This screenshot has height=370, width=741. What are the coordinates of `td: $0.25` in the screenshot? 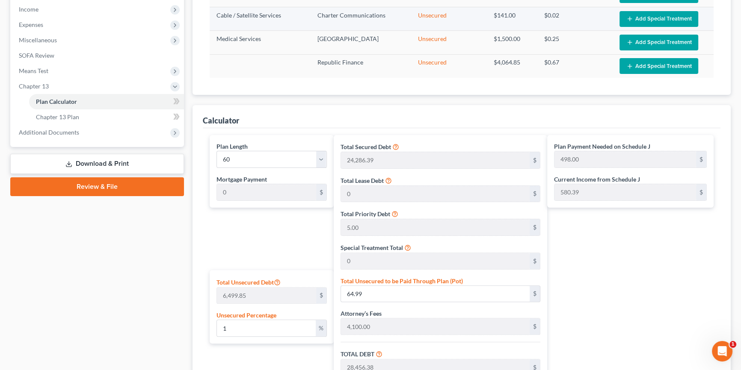 It's located at (575, 42).